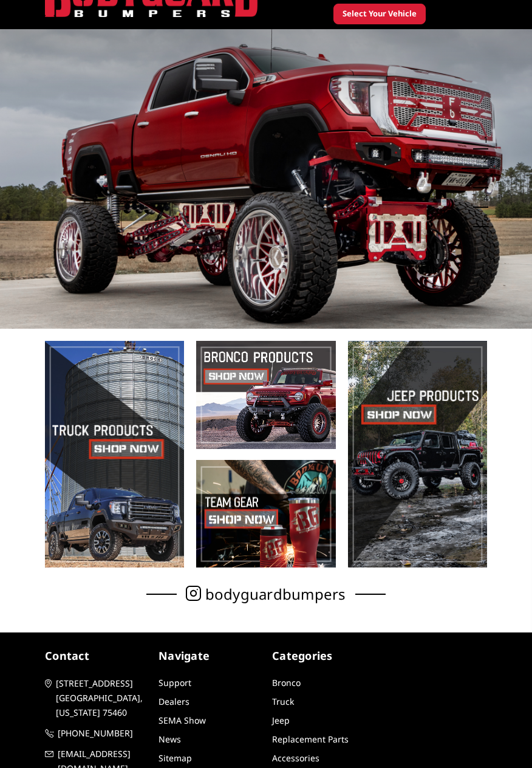  I want to click on button: 1 of 5, so click(482, 140).